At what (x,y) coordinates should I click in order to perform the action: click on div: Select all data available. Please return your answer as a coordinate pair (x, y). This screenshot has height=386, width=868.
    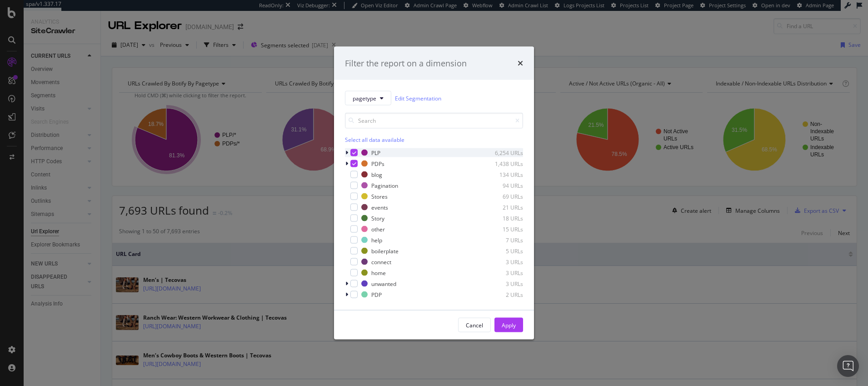
    Looking at the image, I should click on (434, 140).